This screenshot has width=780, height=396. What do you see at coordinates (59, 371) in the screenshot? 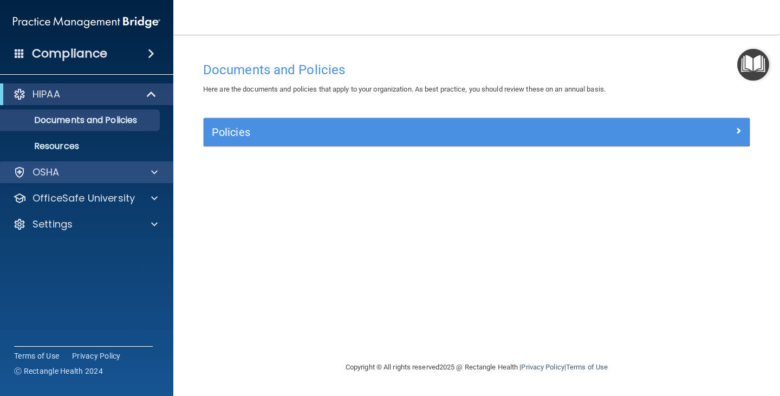
I see `span: Ⓒ Rectangle Health 2024` at bounding box center [59, 371].